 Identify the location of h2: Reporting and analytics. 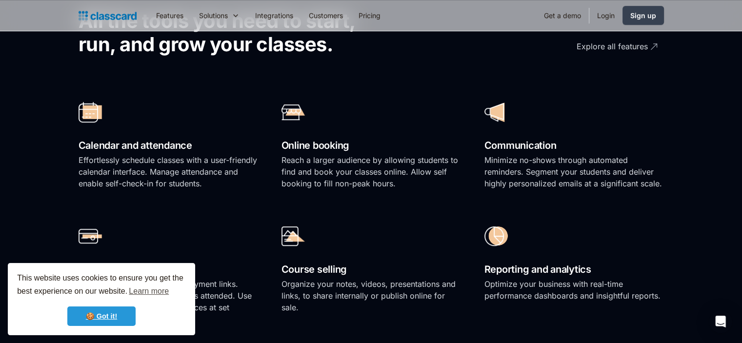
(574, 269).